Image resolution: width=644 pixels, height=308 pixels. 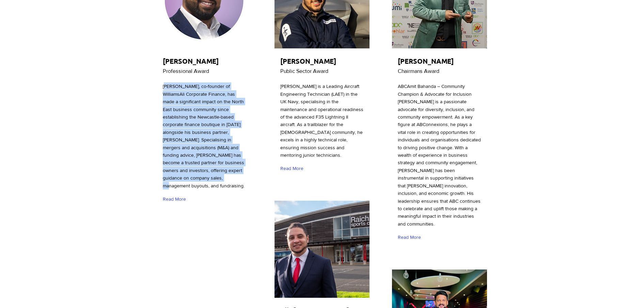 What do you see at coordinates (186, 71) in the screenshot?
I see `span: Professional Award` at bounding box center [186, 71].